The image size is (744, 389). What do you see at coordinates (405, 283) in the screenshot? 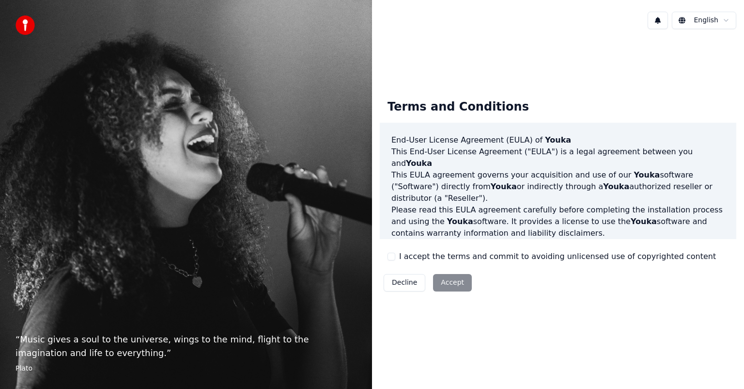
I see `button: Decline` at bounding box center [405, 283].